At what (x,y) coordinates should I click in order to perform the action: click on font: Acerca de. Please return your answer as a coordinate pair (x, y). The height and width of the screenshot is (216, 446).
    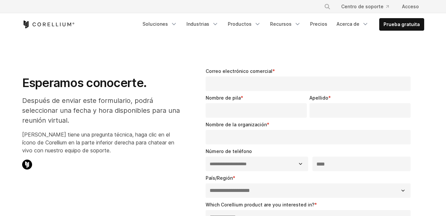
    Looking at the image, I should click on (348, 24).